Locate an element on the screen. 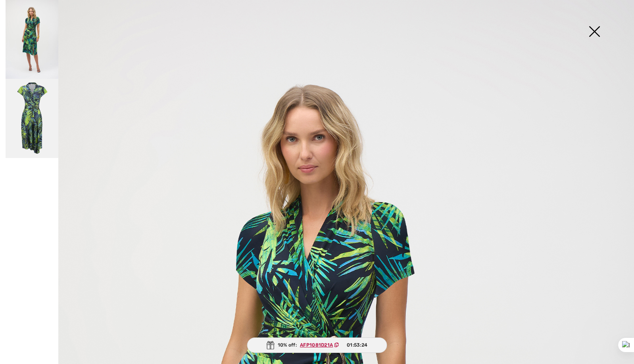  div: 10% off: is located at coordinates (317, 345).